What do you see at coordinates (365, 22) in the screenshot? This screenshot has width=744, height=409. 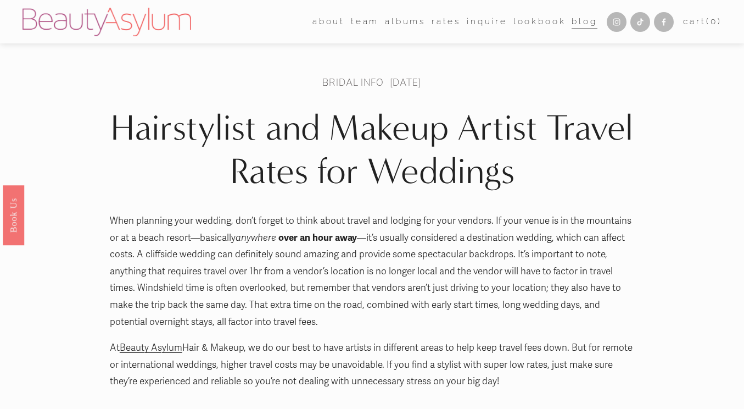 I see `span: team` at bounding box center [365, 22].